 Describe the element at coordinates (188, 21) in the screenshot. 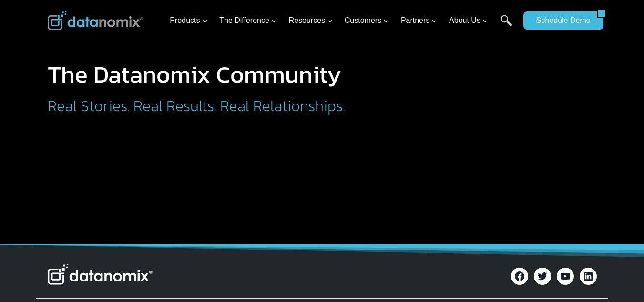

I see `span: Products` at that location.